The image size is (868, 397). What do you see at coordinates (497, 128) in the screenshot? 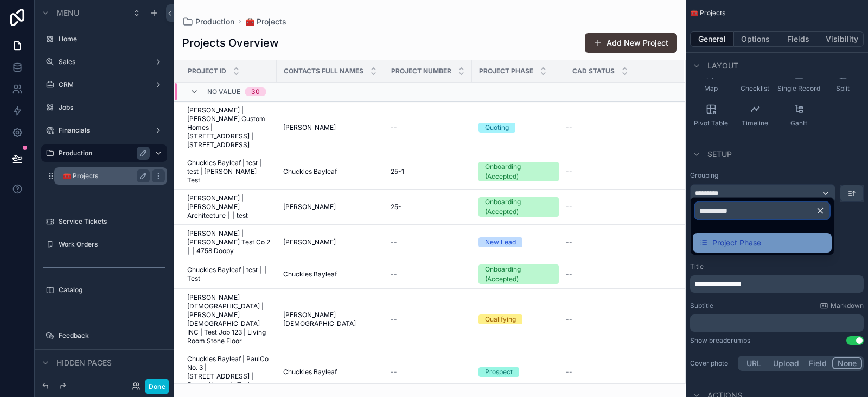
I see `div: Quoting` at bounding box center [497, 128].